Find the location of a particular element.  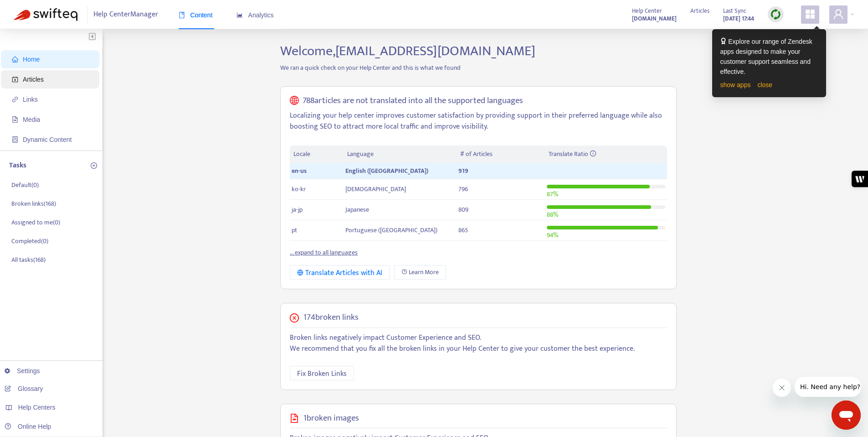

p: Completed ( 0 ) is located at coordinates (29, 240).